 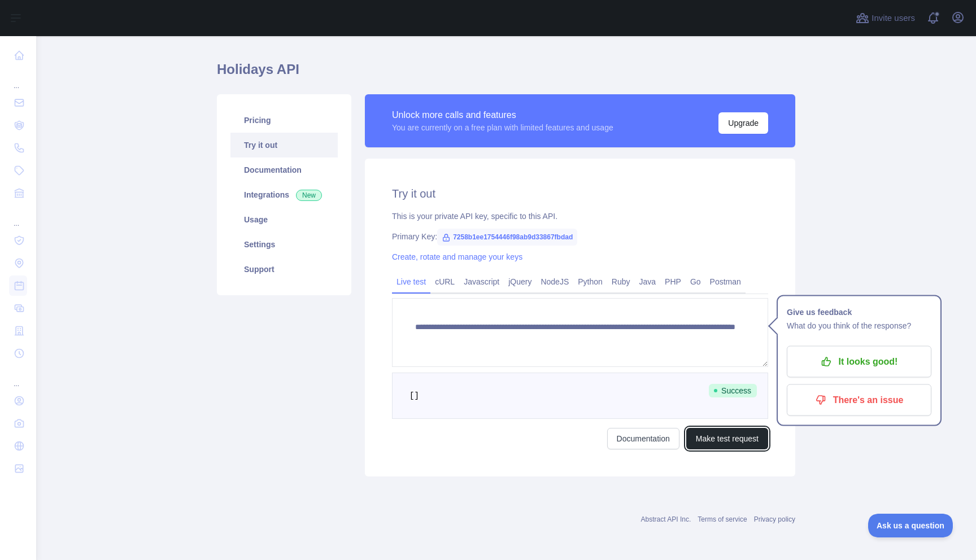 I want to click on button: Invite users, so click(x=886, y=18).